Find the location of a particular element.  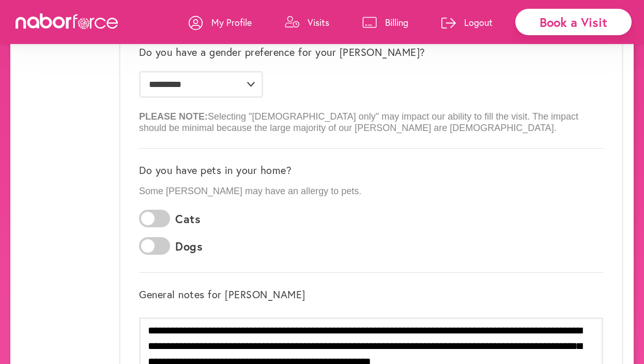

label: Cats is located at coordinates (188, 219).